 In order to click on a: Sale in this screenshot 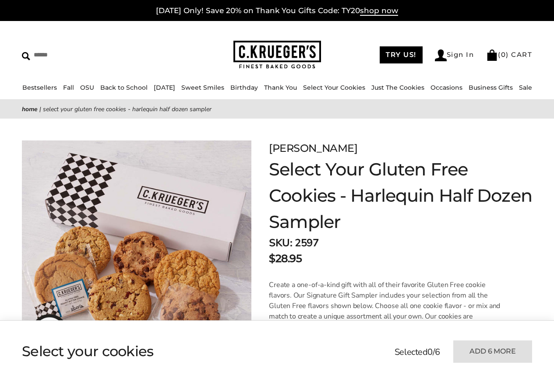, I will do `click(525, 88)`.